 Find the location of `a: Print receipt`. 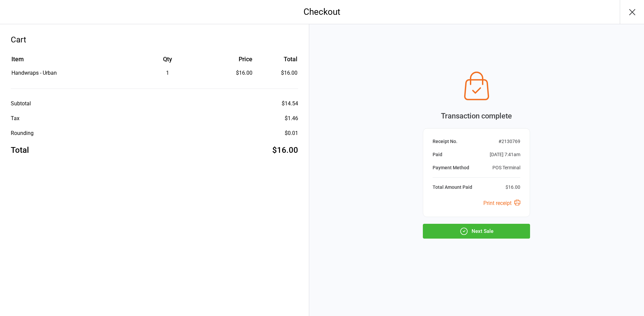

a: Print receipt is located at coordinates (502, 203).